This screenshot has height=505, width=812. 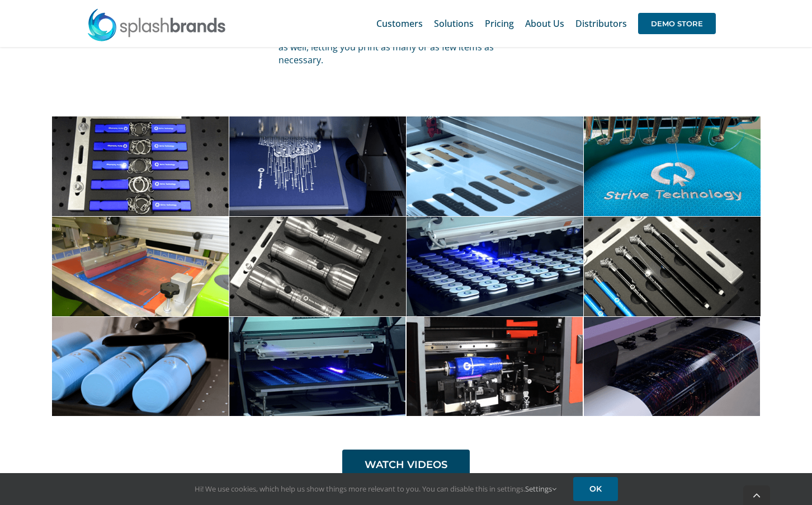 What do you see at coordinates (375, 488) in the screenshot?
I see `span: Hi! We use cookies, which help us show things more relevant to you. You can disable this in setti...` at bounding box center [375, 488].